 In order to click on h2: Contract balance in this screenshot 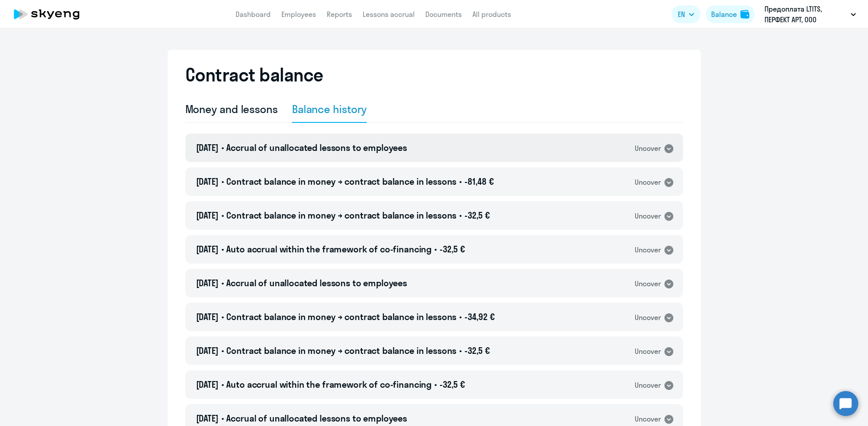, I will do `click(254, 75)`.